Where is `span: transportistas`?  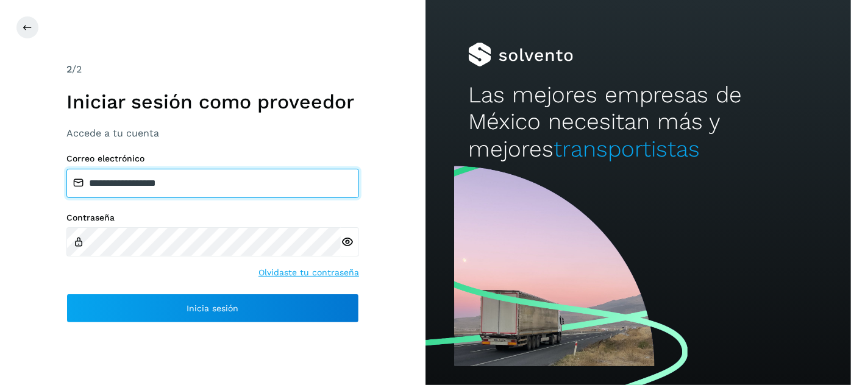 span: transportistas is located at coordinates (626, 149).